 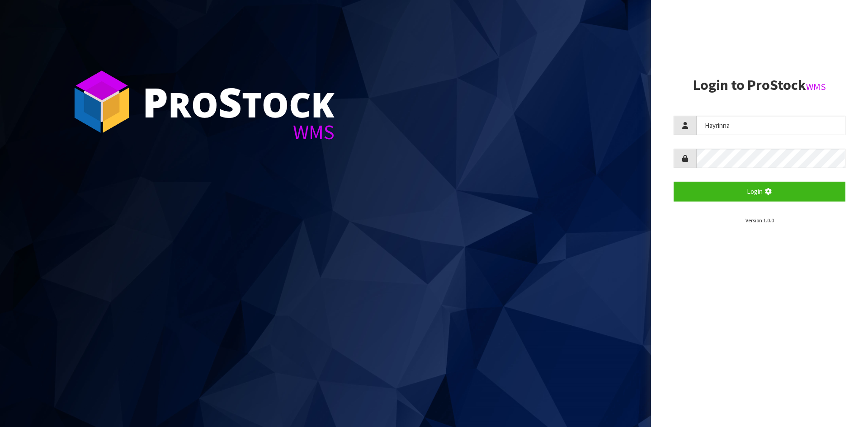 What do you see at coordinates (770, 125) in the screenshot?
I see `input: Username` at bounding box center [770, 125].